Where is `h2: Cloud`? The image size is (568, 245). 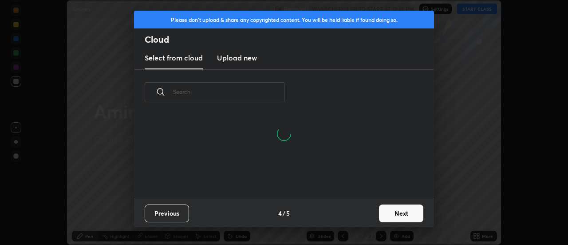 h2: Cloud is located at coordinates (289, 39).